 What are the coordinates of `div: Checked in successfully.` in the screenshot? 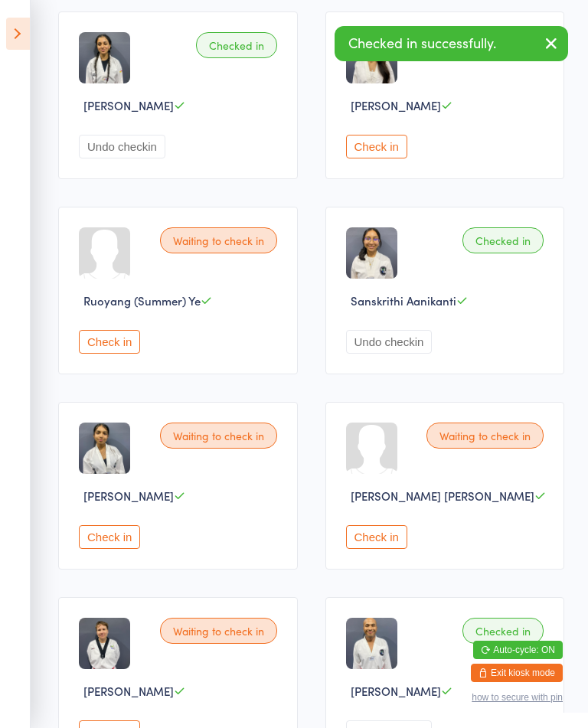 It's located at (451, 44).